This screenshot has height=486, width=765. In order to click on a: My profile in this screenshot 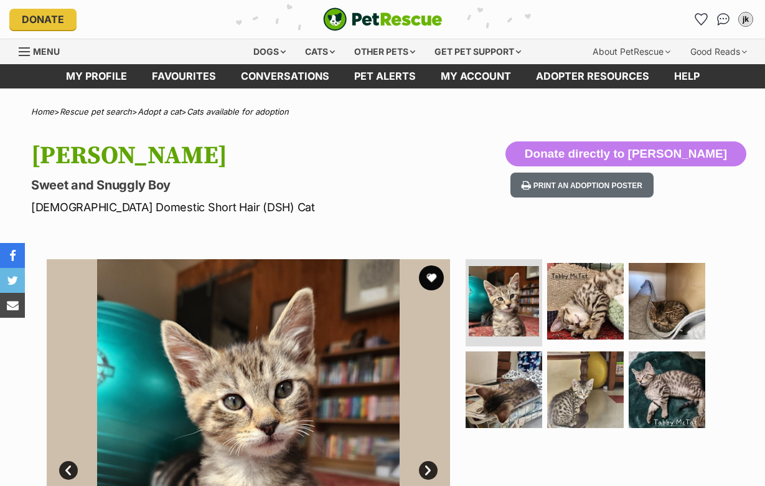, I will do `click(96, 76)`.